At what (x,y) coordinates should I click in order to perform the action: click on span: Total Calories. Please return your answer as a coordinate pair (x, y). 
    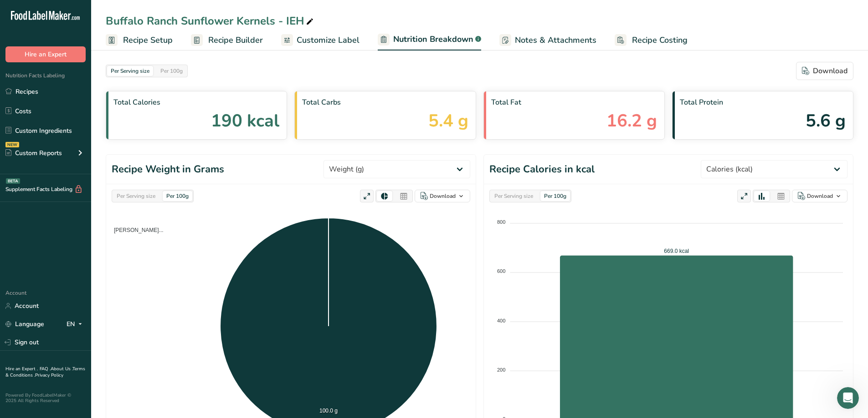
    Looking at the image, I should click on (196, 102).